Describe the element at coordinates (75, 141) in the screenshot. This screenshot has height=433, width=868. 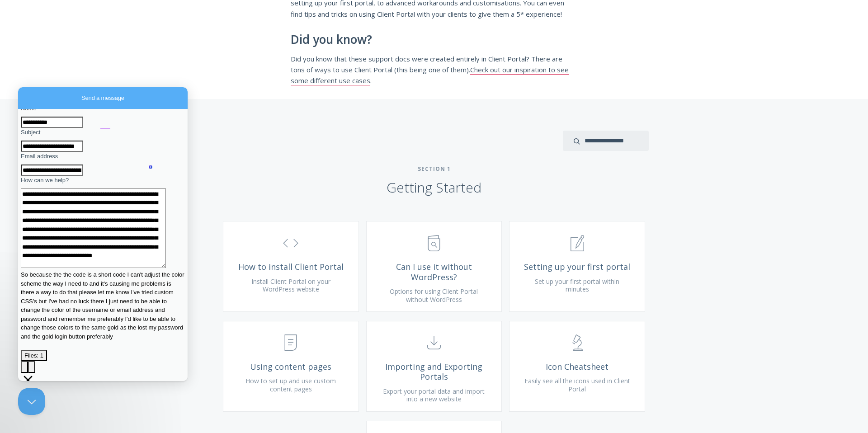
I see `textarea: To enrich screen reader interactions, please activate Accessibility in Grammarly extension settings` at that location.